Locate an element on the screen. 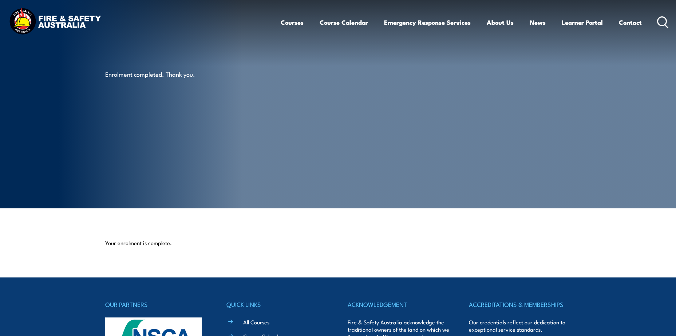  p: Your enrolment is complete. is located at coordinates (338, 243).